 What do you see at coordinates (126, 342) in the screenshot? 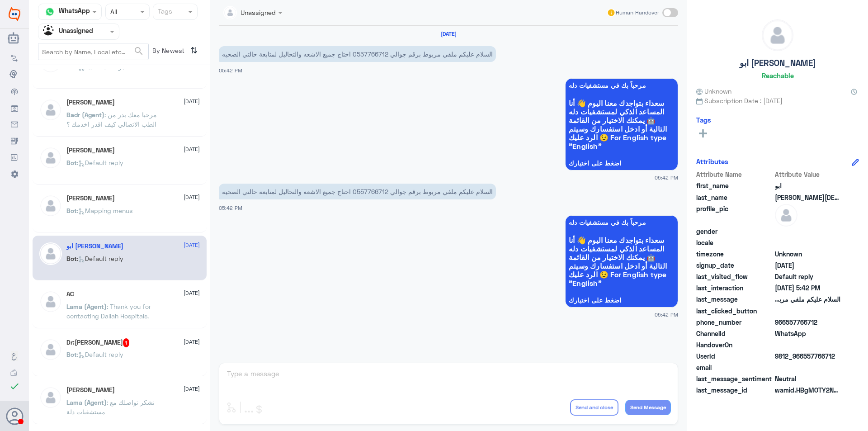
I see `span: 1` at bounding box center [126, 342].